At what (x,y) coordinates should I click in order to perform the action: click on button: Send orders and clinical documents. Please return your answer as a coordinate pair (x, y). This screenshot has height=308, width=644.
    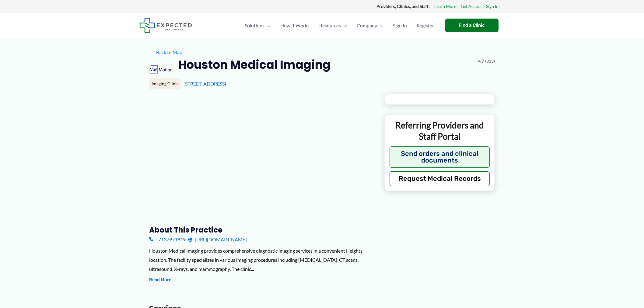
    Looking at the image, I should click on (440, 157).